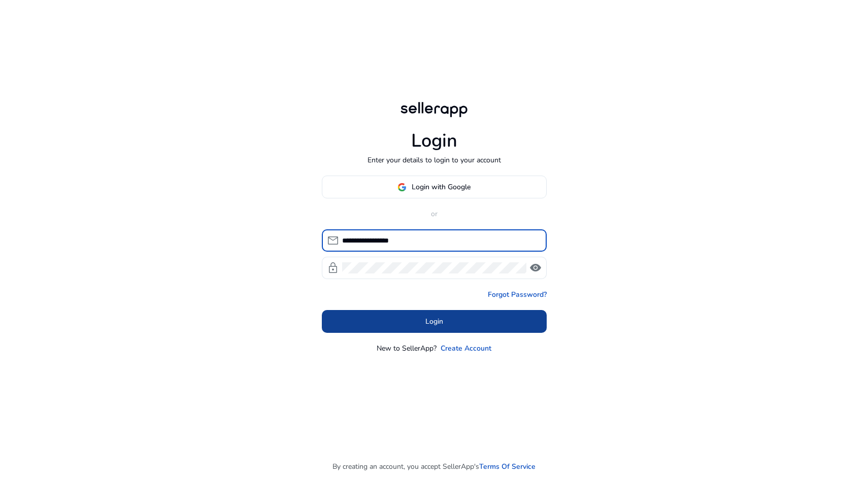  Describe the element at coordinates (333, 268) in the screenshot. I see `span: lock` at that location.